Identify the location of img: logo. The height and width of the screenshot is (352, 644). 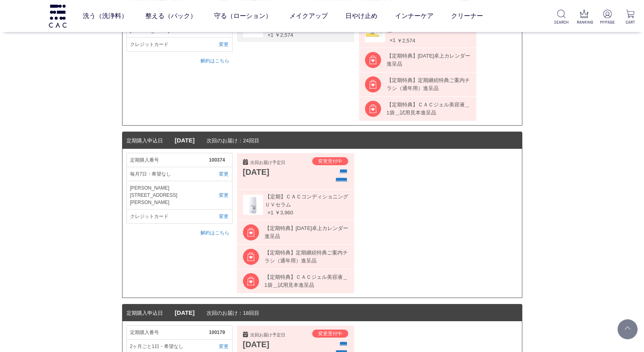
(58, 15).